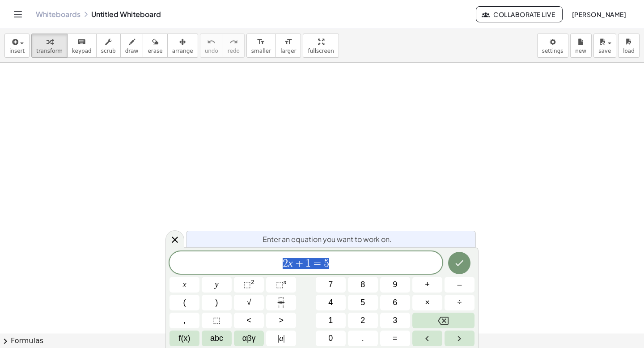 The height and width of the screenshot is (348, 644). I want to click on button: Collaborate Live, so click(519, 14).